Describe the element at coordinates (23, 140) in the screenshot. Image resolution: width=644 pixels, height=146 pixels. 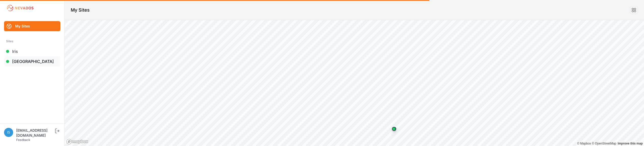
I see `a: Feedback` at that location.